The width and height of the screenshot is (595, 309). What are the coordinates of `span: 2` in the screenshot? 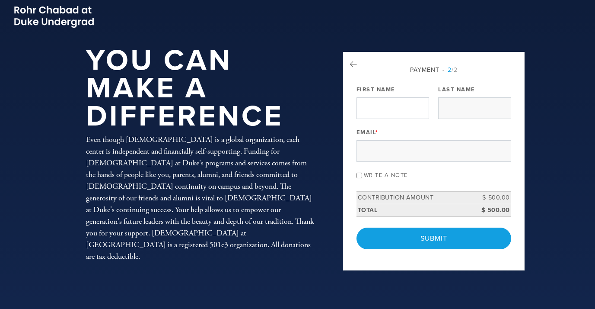 It's located at (449, 70).